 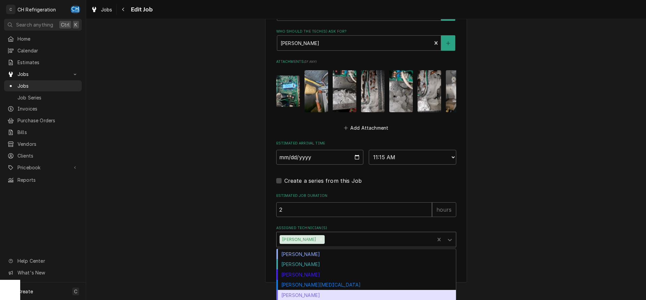 I want to click on img: n9RIXVhbSZuOJI7vUKtA, so click(x=316, y=91).